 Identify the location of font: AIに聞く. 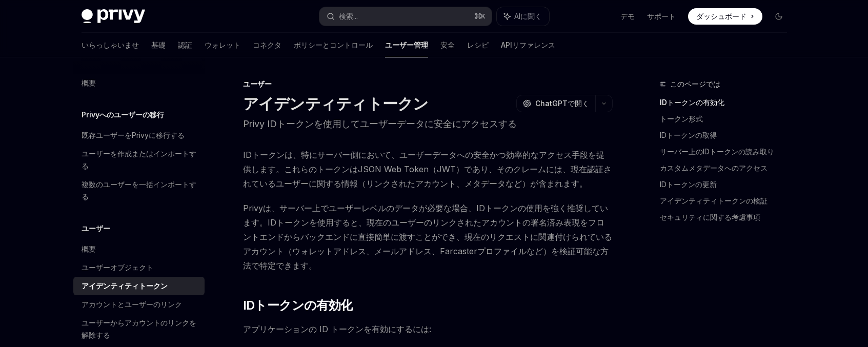
(528, 16).